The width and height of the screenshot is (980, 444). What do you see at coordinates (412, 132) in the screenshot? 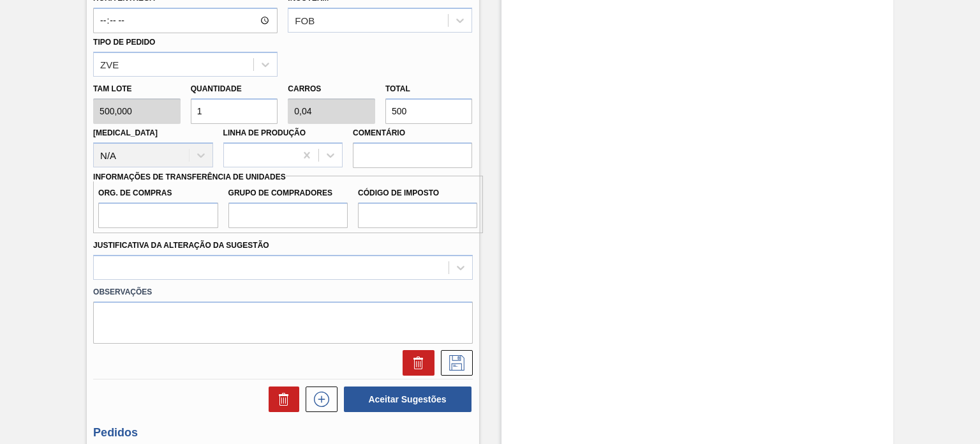
I see `label: Comentário` at bounding box center [412, 132].